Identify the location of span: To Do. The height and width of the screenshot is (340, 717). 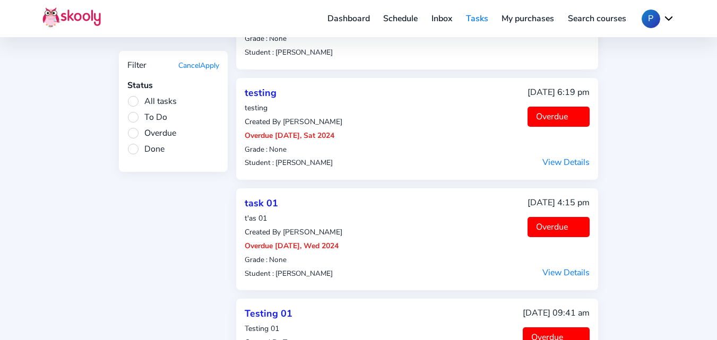
(147, 117).